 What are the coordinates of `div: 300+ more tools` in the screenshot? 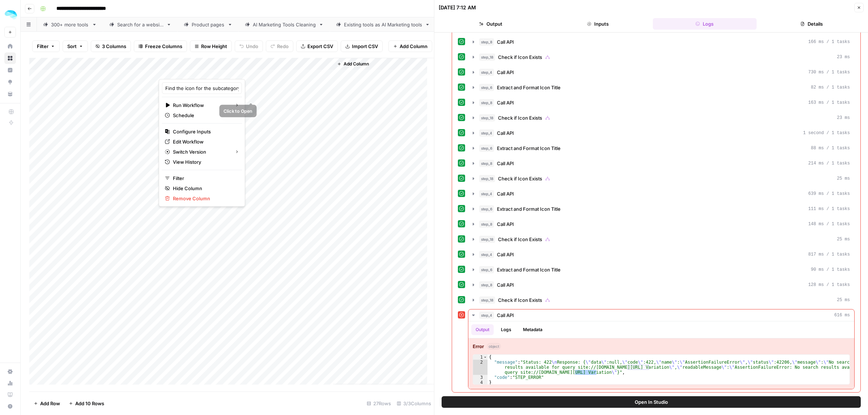 It's located at (70, 24).